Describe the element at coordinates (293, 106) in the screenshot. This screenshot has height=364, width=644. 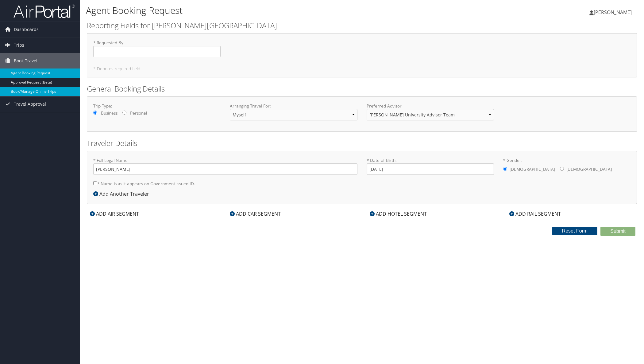
I see `label: Arranging Travel For:` at that location.